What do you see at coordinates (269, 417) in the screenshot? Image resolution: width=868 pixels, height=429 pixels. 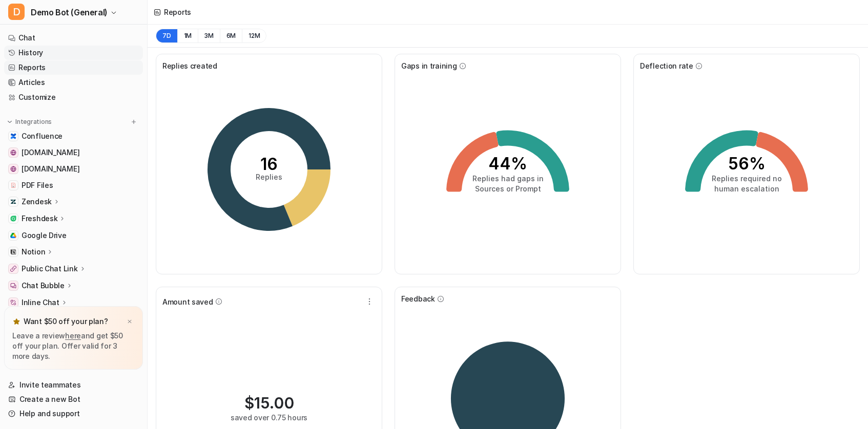 I see `div: saved over 0.75 hours` at bounding box center [269, 417].